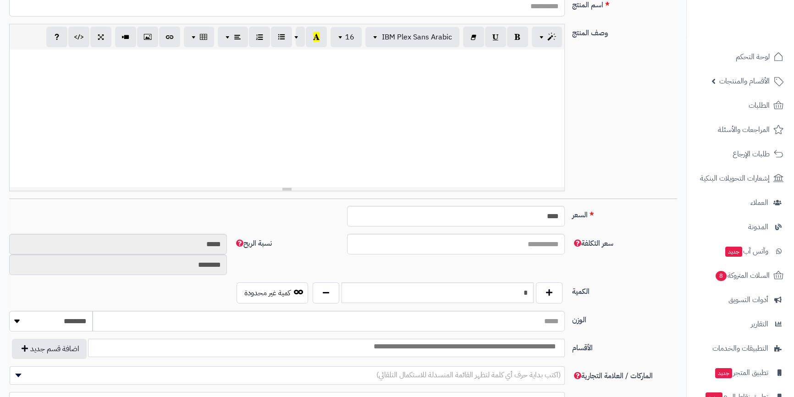 This screenshot has height=397, width=794. What do you see at coordinates (744, 81) in the screenshot?
I see `span: الأقسام والمنتجات` at bounding box center [744, 81].